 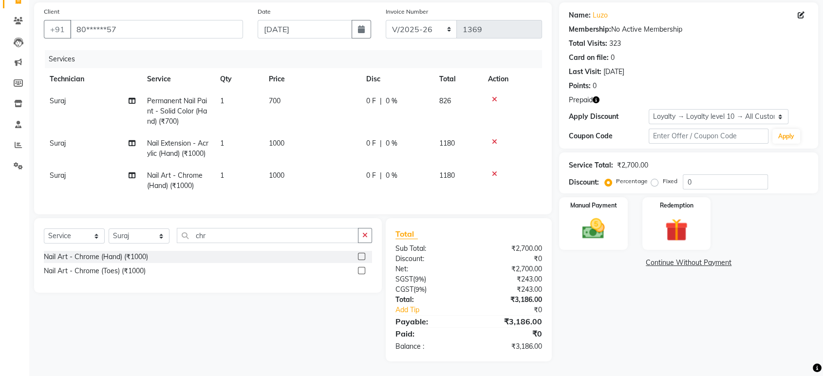 I want to click on th: Disc, so click(x=397, y=79).